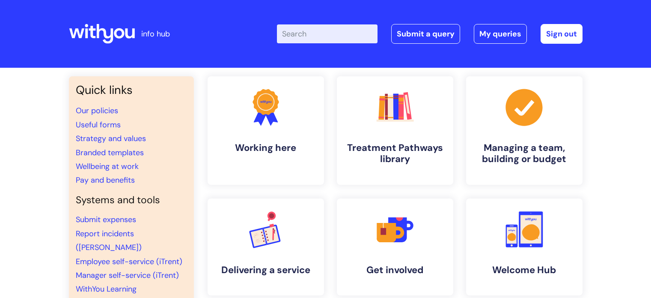 This screenshot has width=651, height=298. I want to click on a: Submit expenses, so click(106, 219).